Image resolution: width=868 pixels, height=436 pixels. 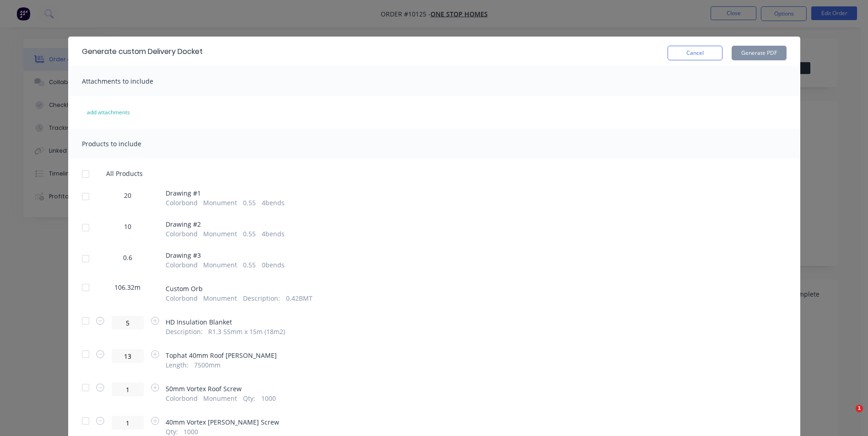 What do you see at coordinates (246, 331) in the screenshot?
I see `span: R1.3 55mm x 15m (18m2)` at bounding box center [246, 331].